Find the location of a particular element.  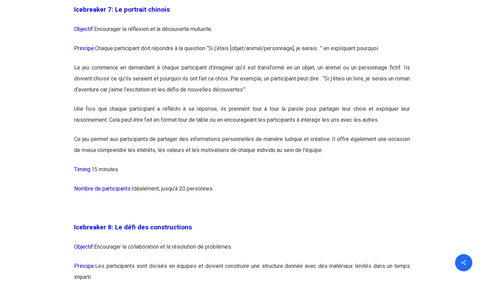

span: Timing: is located at coordinates (83, 169).